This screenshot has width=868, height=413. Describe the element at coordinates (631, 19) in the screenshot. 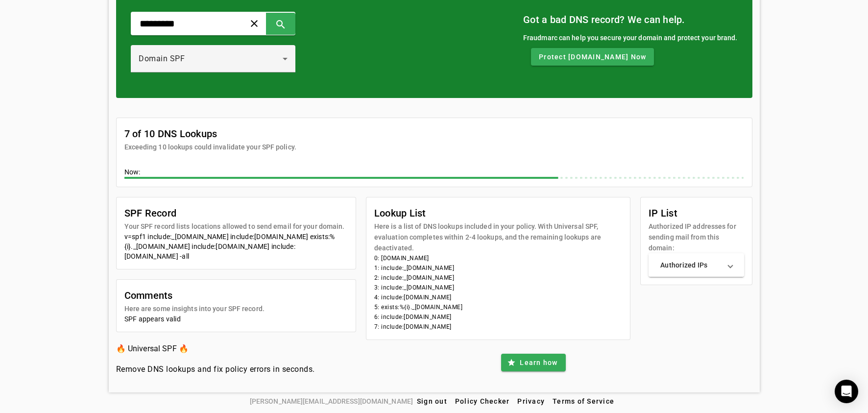

I see `mat-card-title: Got a bad DNS record? We can help.` at that location.